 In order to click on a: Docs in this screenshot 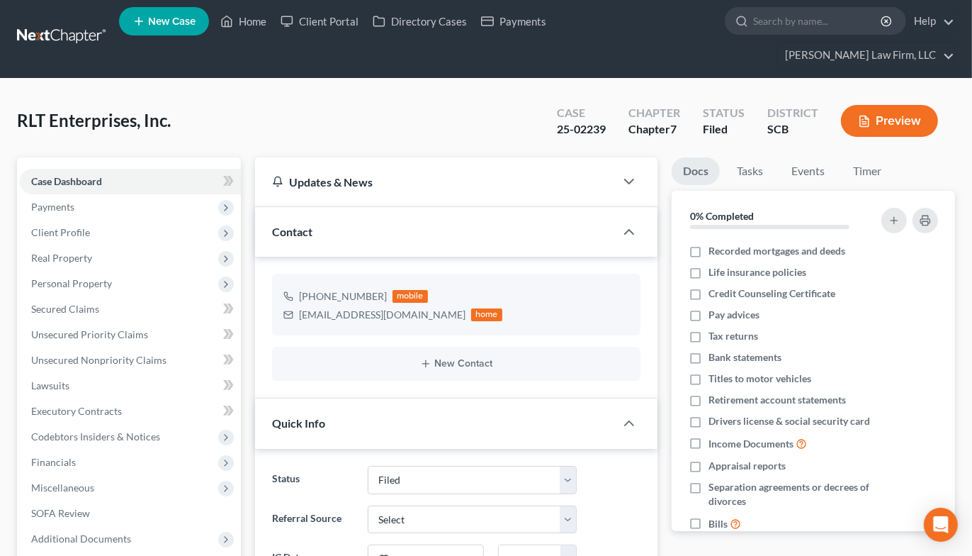, I will do `click(696, 171)`.